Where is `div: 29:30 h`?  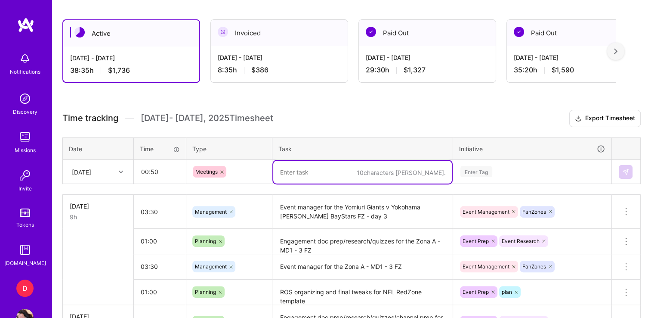
div: 29:30 h is located at coordinates (427, 70).